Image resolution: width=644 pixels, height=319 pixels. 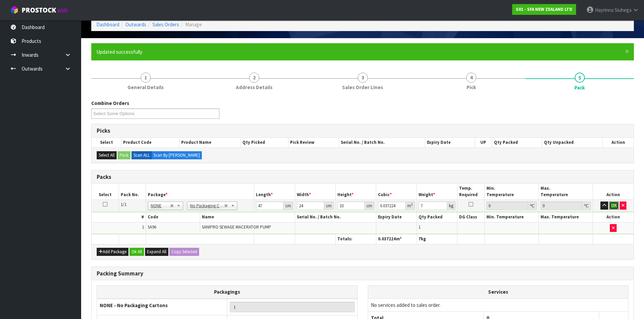 What do you see at coordinates (397, 191) in the screenshot?
I see `th: Cubic` at bounding box center [397, 191].